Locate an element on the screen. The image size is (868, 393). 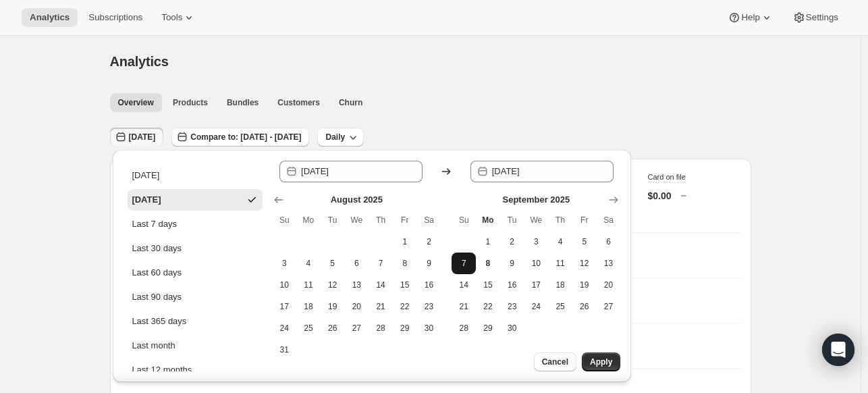
button: Daily is located at coordinates (340, 137).